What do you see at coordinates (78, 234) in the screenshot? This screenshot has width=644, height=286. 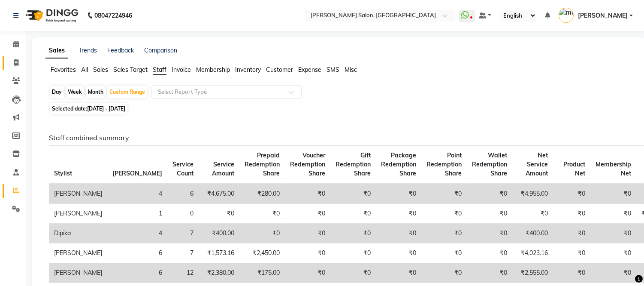 I see `td: Dipika` at bounding box center [78, 234].